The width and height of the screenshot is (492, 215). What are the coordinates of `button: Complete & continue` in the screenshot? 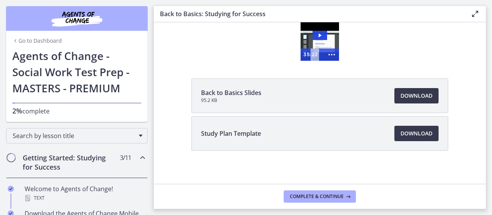 It's located at (320, 197).